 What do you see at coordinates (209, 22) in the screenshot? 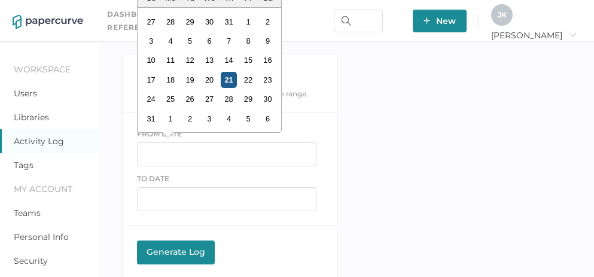
I see `div: Choose Wednesday, July 30th, 2025` at bounding box center [209, 22].